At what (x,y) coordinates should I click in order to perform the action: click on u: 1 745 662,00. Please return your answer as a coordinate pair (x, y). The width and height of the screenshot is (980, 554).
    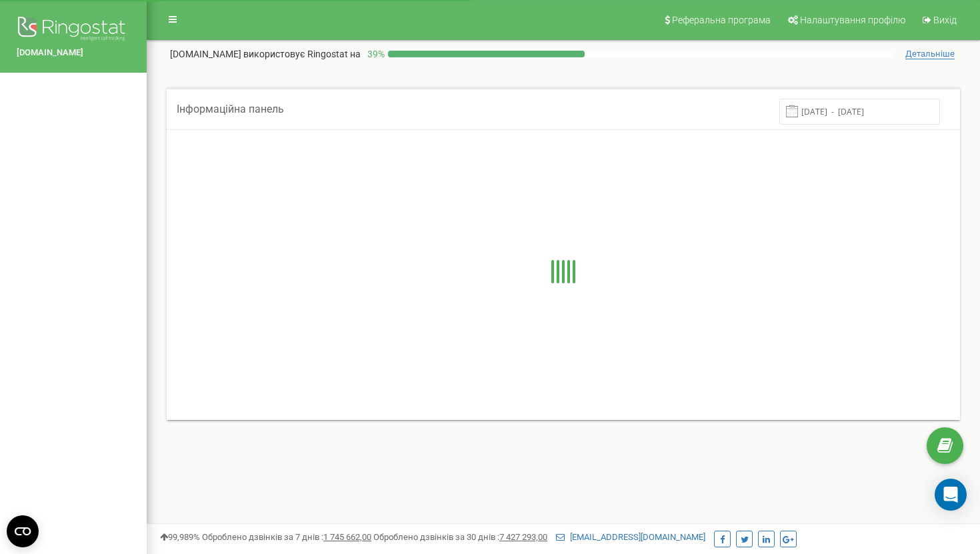
    Looking at the image, I should click on (347, 536).